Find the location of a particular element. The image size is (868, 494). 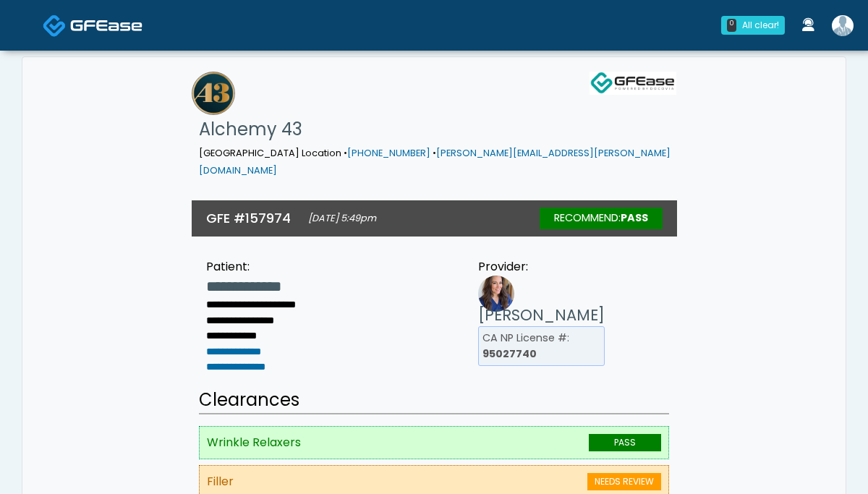

a: Docovia is located at coordinates (93, 24).